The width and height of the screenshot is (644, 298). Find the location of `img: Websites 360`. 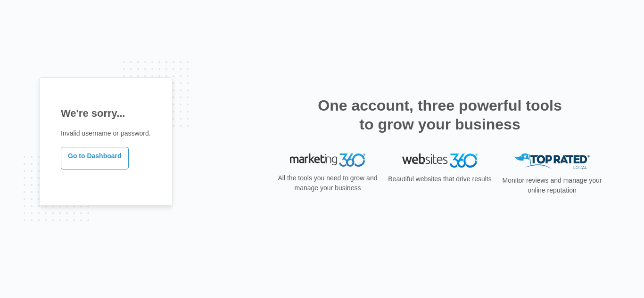

img: Websites 360 is located at coordinates (440, 161).